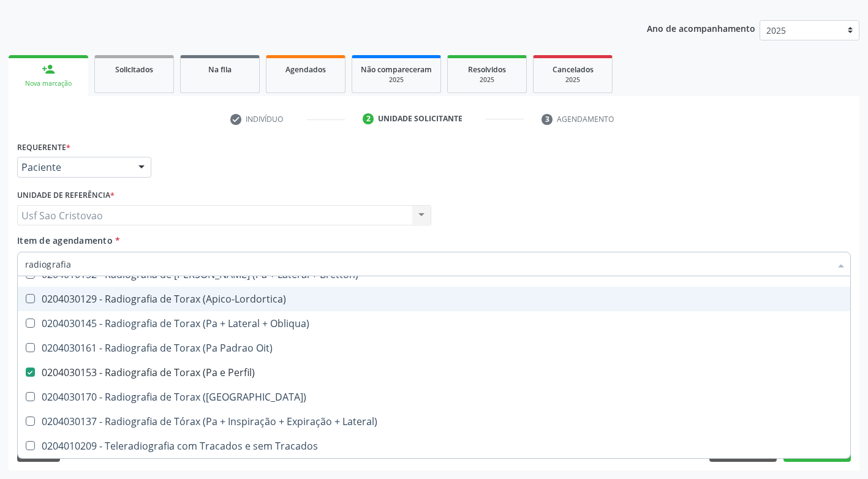 The width and height of the screenshot is (868, 479). I want to click on div: 0204030145 - Radiografia de Torax (Pa + Lateral + Obliqua), so click(434, 324).